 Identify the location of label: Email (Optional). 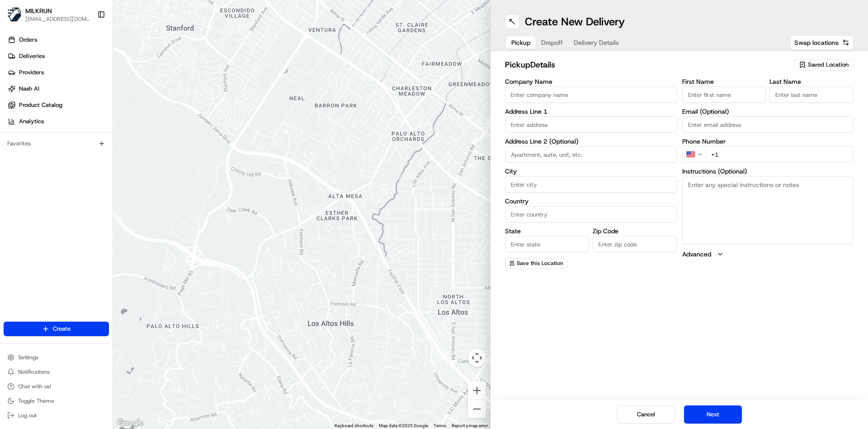
(769, 111).